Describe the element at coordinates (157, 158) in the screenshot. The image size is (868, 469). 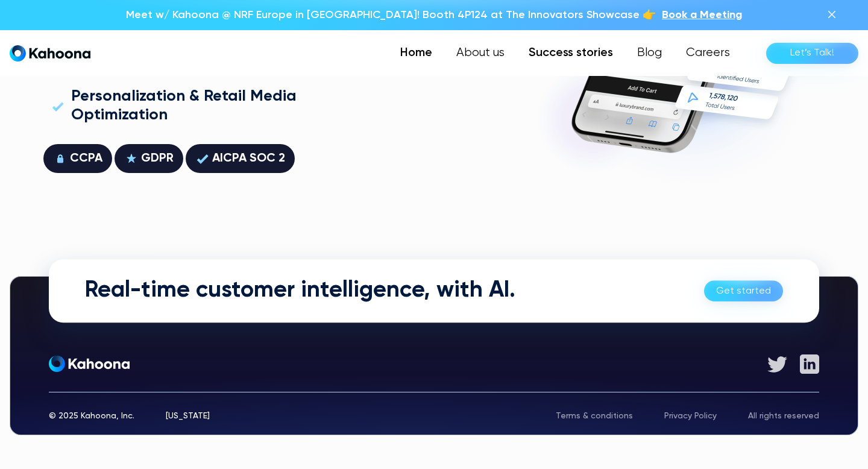
I see `div: GDPR` at that location.